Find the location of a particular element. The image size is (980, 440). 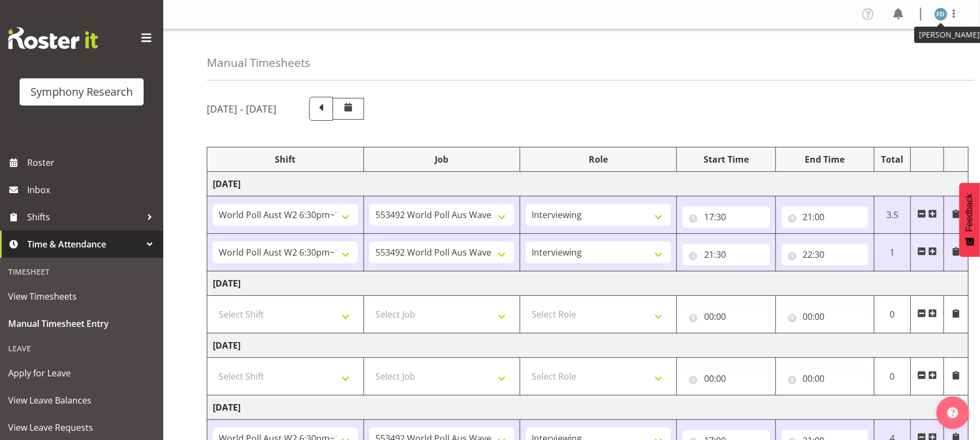

span: Shifts is located at coordinates (84, 217).